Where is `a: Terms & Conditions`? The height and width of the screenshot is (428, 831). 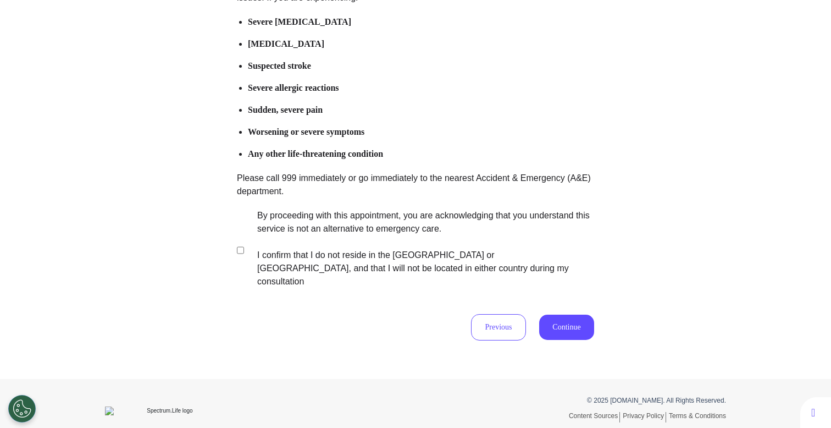 a: Terms & Conditions is located at coordinates (698, 416).